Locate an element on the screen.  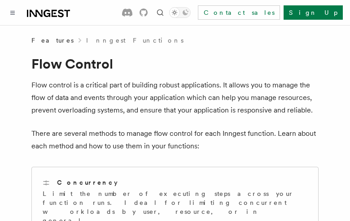
p: There are several methods to manage flow control for each Inngest function. Learn about each meth... is located at coordinates (175, 140).